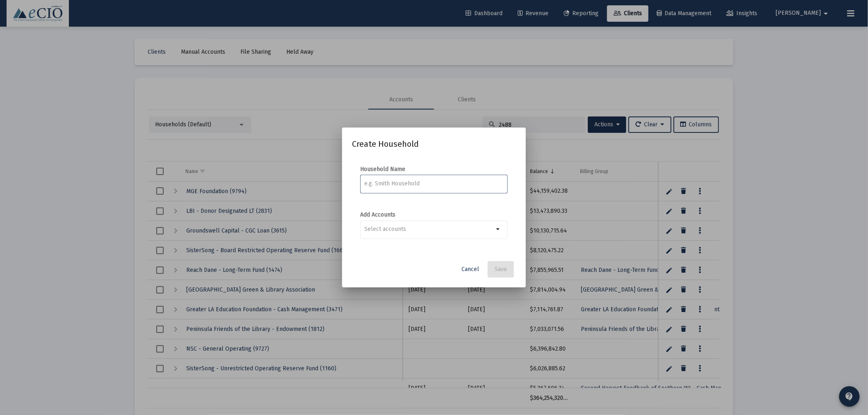 Image resolution: width=868 pixels, height=415 pixels. What do you see at coordinates (434, 144) in the screenshot?
I see `h2: Create Household` at bounding box center [434, 144].